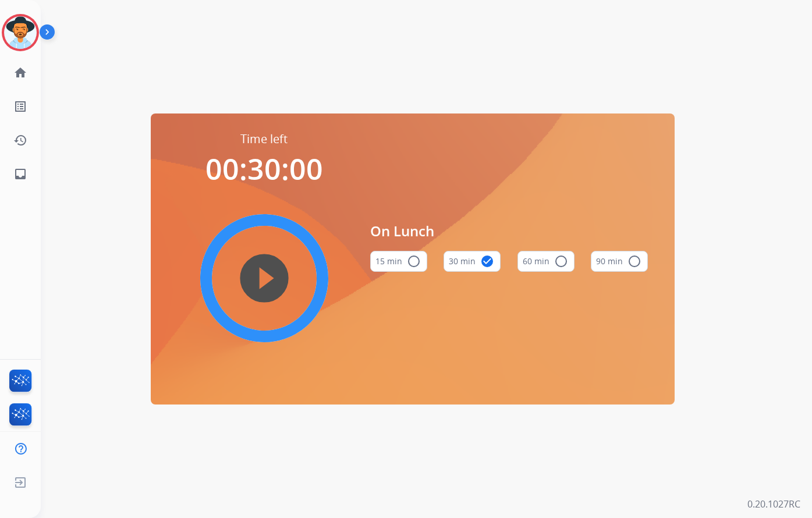 The height and width of the screenshot is (518, 812). What do you see at coordinates (472, 262) in the screenshot?
I see `button: 30 min` at bounding box center [472, 262].